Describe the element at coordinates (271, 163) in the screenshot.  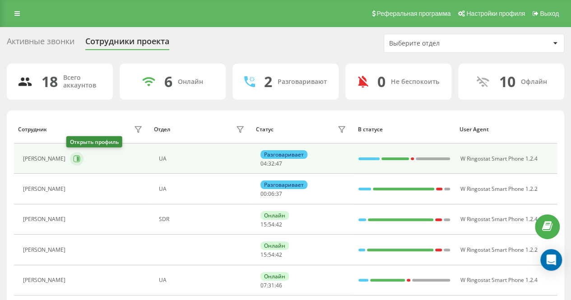
I see `span: 32` at that location.